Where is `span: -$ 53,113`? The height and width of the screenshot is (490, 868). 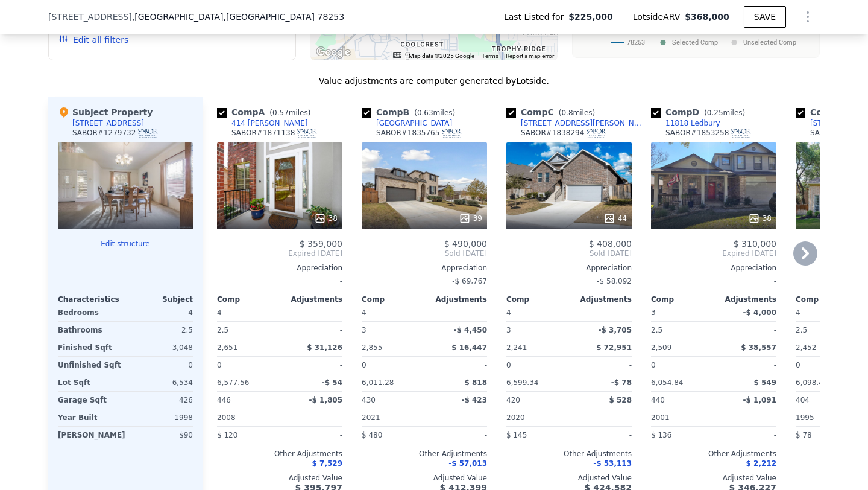 span: -$ 53,113 is located at coordinates (613, 464).